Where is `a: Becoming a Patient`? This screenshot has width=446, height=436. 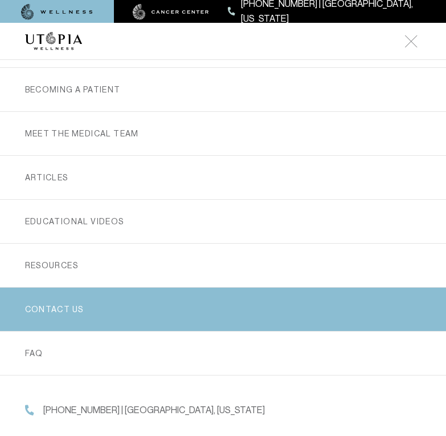 a: Becoming a Patient is located at coordinates (224, 90).